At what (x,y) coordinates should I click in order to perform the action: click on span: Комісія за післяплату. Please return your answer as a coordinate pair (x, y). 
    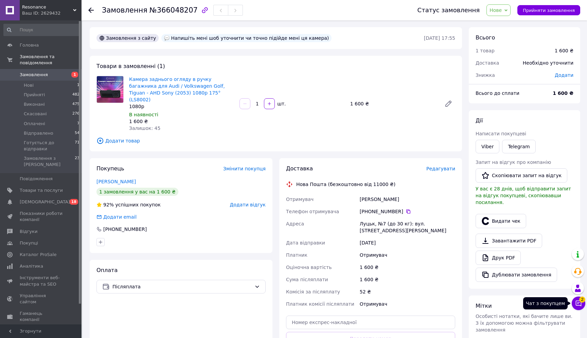
    Looking at the image, I should click on (313, 292).